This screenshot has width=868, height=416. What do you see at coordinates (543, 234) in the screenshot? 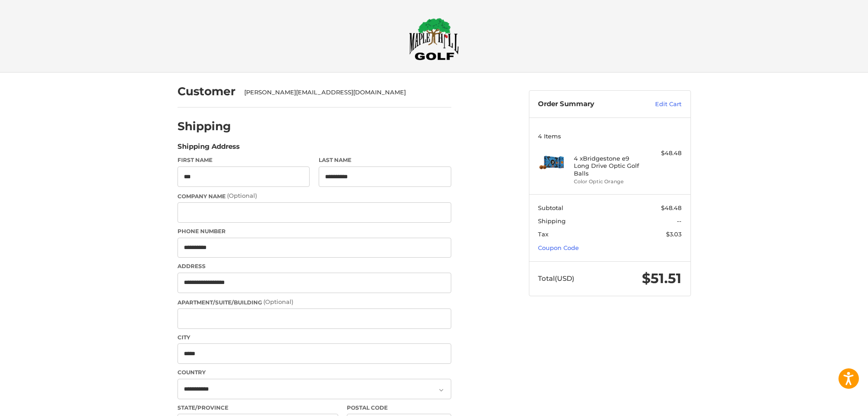
I see `span: Tax` at bounding box center [543, 234].